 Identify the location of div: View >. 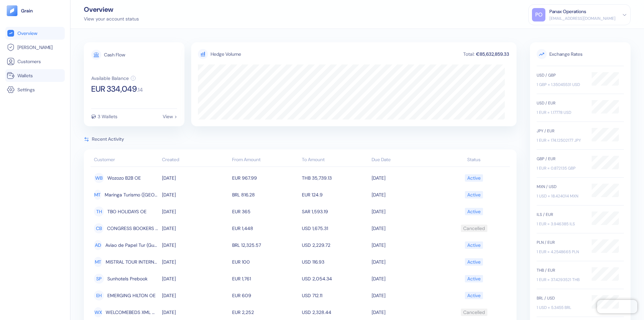
(170, 116).